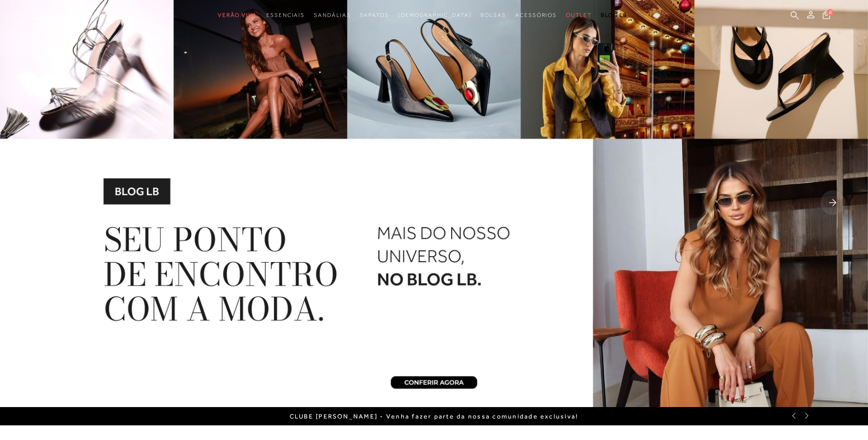 The width and height of the screenshot is (868, 440). What do you see at coordinates (285, 15) in the screenshot?
I see `span: Essenciais` at bounding box center [285, 15].